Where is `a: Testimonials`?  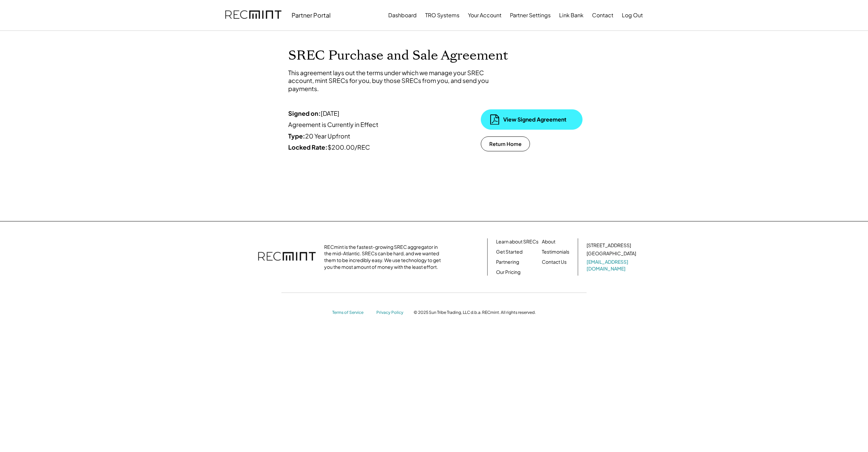 a: Testimonials is located at coordinates (556, 252).